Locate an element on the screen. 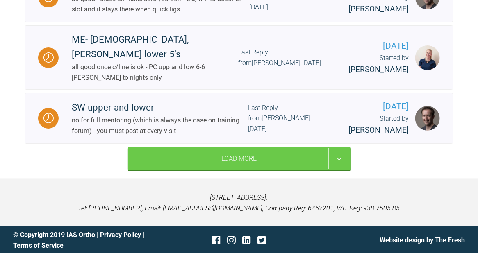 This screenshot has width=478, height=253. div: © Copyright 2019 IAS Ortho | | is located at coordinates (88, 240).